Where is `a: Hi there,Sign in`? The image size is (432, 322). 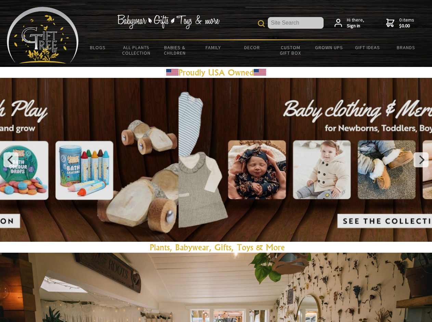
a: Hi there,Sign in is located at coordinates (349, 23).